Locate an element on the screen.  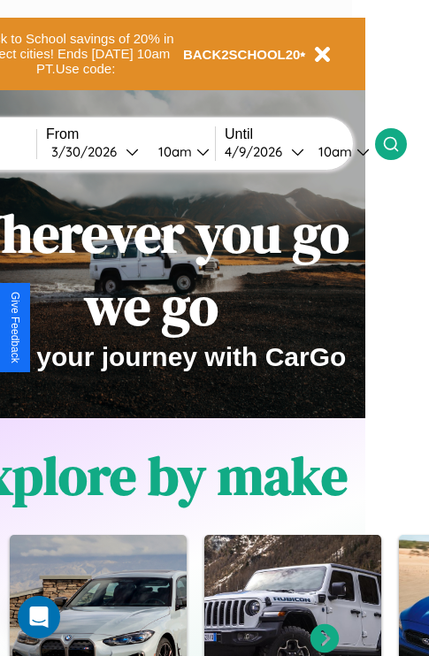
label: From is located at coordinates (130, 134).